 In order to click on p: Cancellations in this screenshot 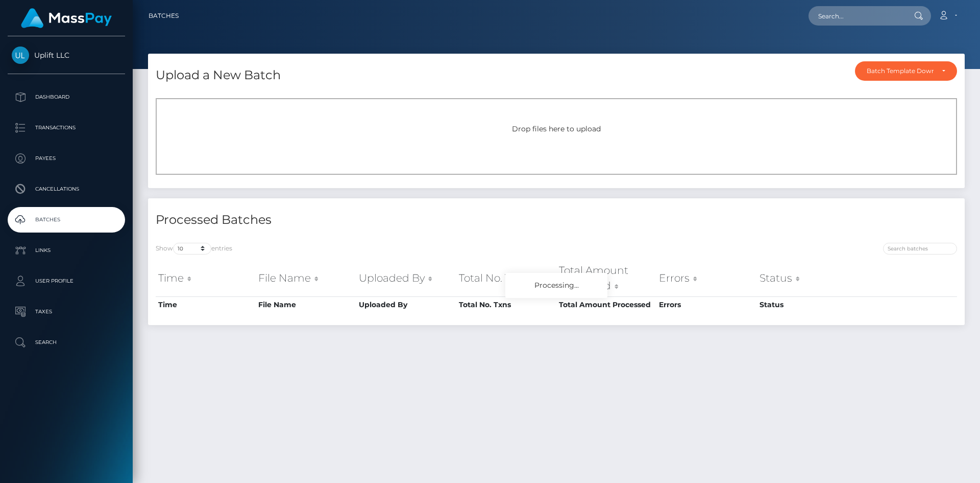, I will do `click(66, 189)`.